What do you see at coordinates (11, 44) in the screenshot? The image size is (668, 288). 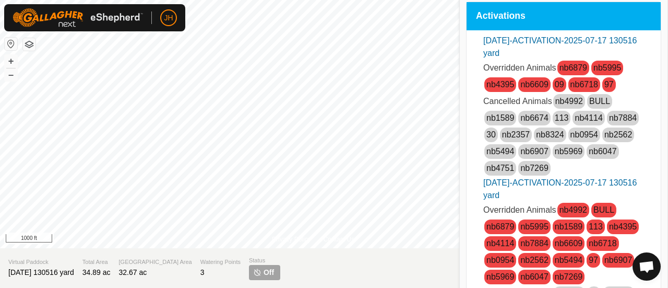 I see `button: Reset Map` at bounding box center [11, 44].